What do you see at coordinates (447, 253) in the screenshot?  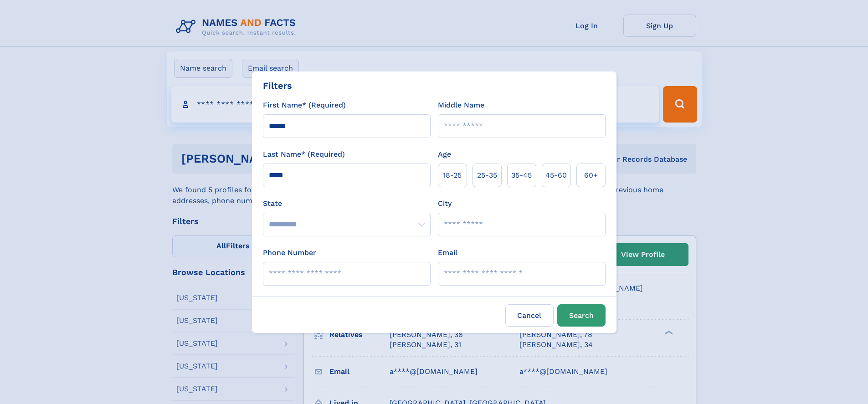 I see `label: Email` at bounding box center [447, 253].